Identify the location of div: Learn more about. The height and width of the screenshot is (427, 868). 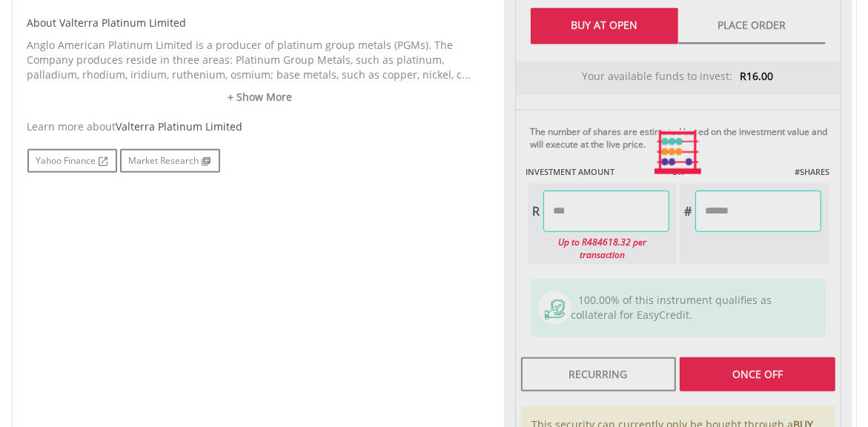
(260, 127).